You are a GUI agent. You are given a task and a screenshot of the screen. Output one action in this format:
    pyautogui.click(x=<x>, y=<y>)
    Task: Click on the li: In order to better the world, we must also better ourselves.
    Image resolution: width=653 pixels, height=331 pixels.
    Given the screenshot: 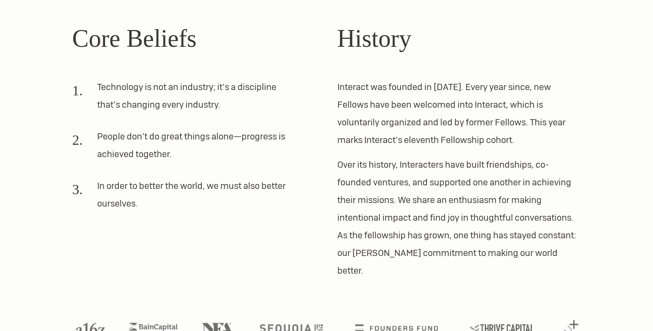 What is the action you would take?
    pyautogui.click(x=184, y=198)
    